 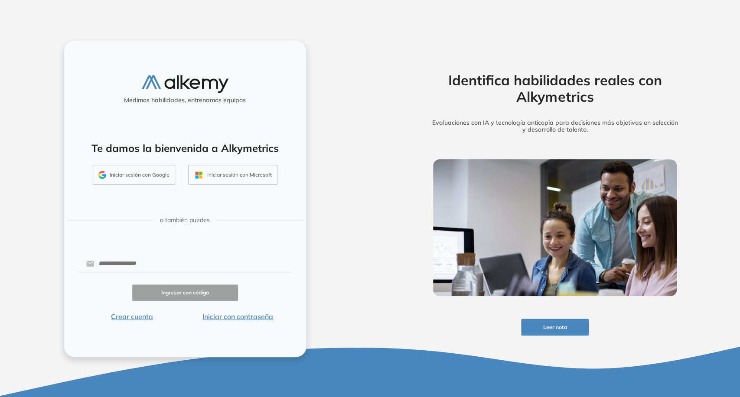 What do you see at coordinates (555, 228) in the screenshot?
I see `img: img-more-info` at bounding box center [555, 228].